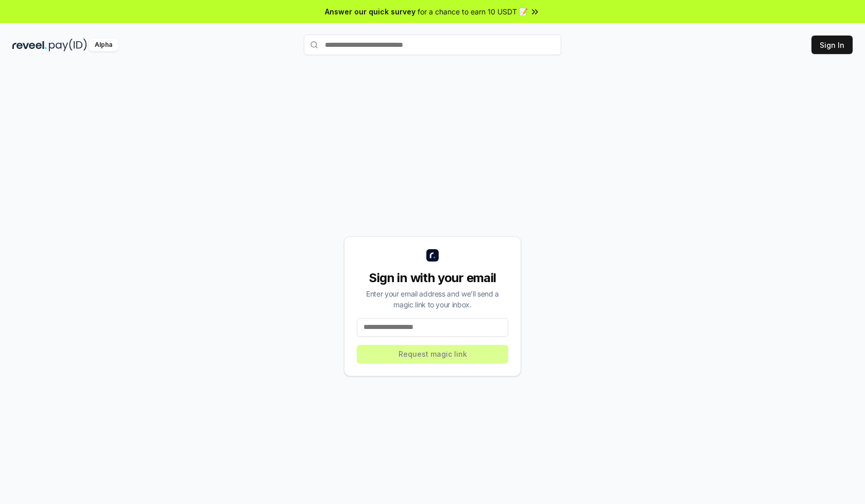 The height and width of the screenshot is (504, 865). What do you see at coordinates (432, 299) in the screenshot?
I see `div: Enter your email address and we’ll send a magic link to your inbox.` at bounding box center [432, 299].